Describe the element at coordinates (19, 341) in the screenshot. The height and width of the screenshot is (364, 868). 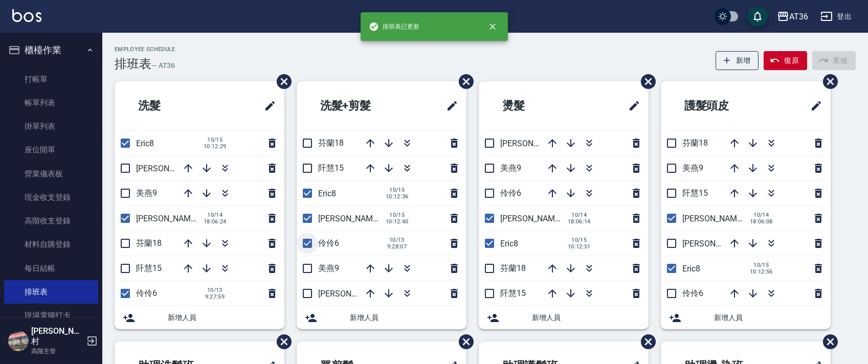
I see `img: Person` at that location.